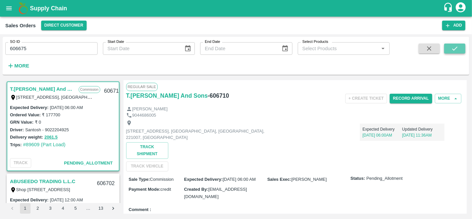  I want to click on label: Created By :, so click(196, 189).